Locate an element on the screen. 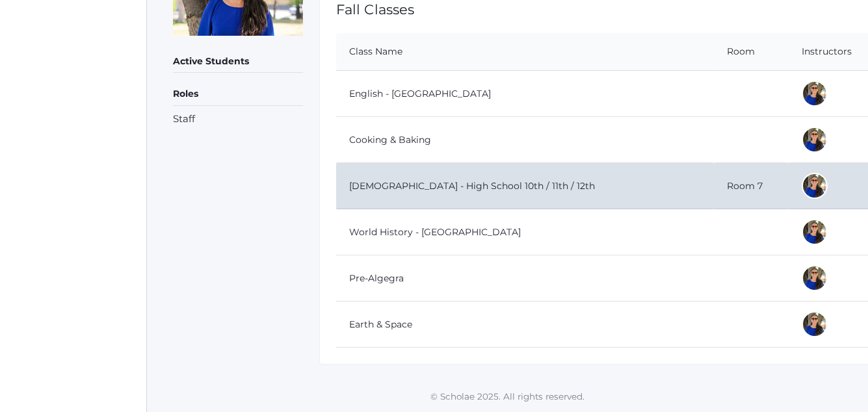 This screenshot has width=868, height=412. p: © Scholae 2025. All rights reserved. is located at coordinates (507, 396).